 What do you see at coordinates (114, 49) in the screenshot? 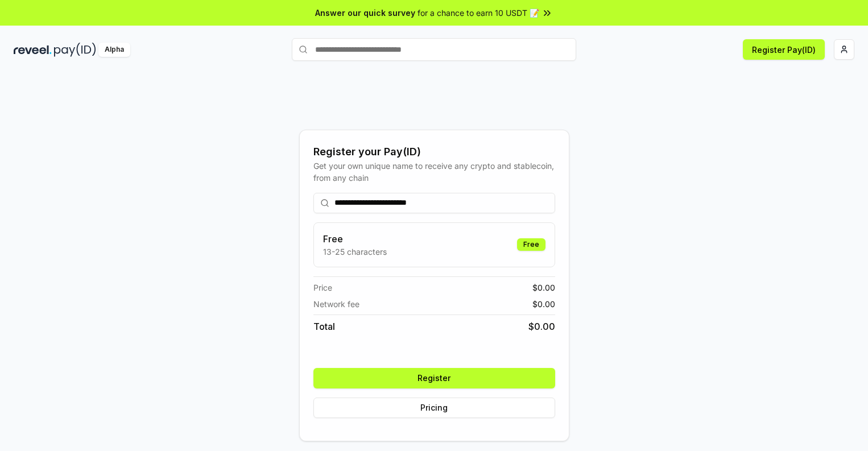
I see `div: Alpha` at bounding box center [114, 49].